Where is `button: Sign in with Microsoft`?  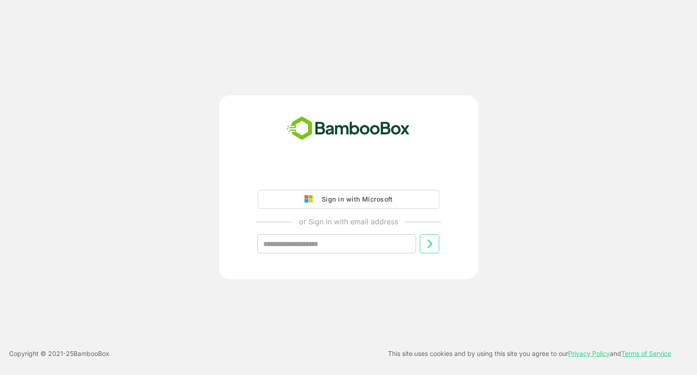
button: Sign in with Microsoft is located at coordinates (349, 199).